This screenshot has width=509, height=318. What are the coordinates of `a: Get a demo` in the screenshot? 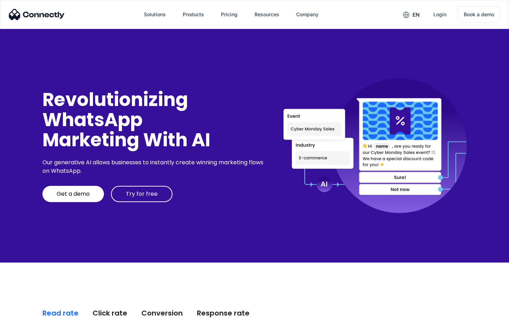 It's located at (73, 194).